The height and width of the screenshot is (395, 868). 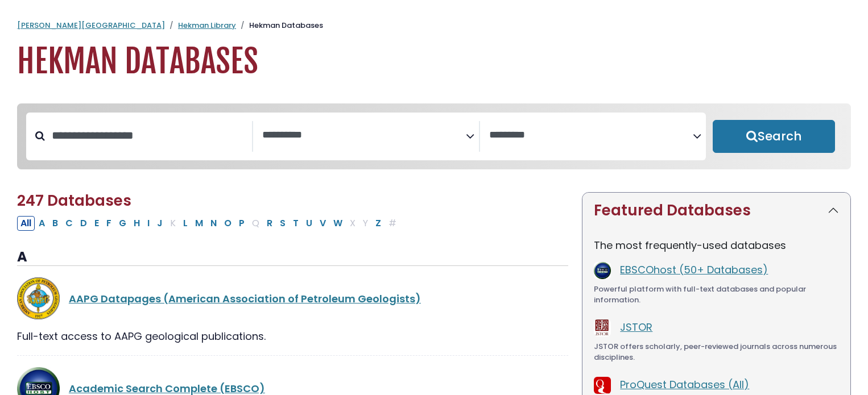 I want to click on nav: Search filters, so click(x=434, y=136).